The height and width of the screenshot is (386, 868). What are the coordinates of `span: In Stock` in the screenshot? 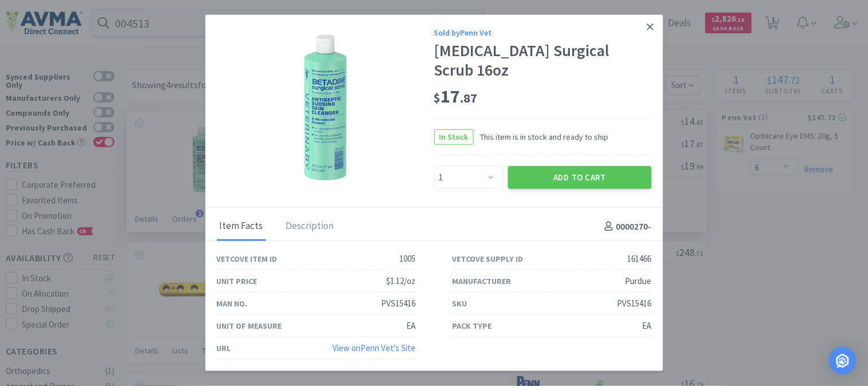 It's located at (453, 137).